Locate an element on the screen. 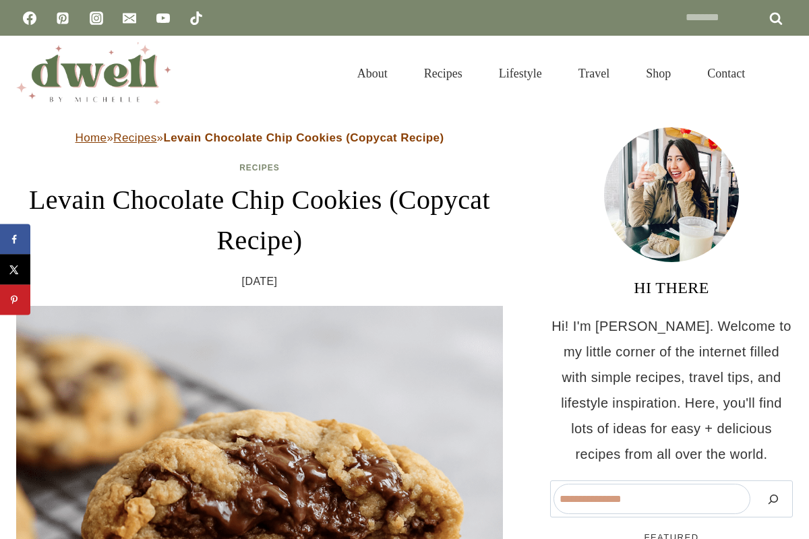 The width and height of the screenshot is (809, 539). a: Email is located at coordinates (129, 18).